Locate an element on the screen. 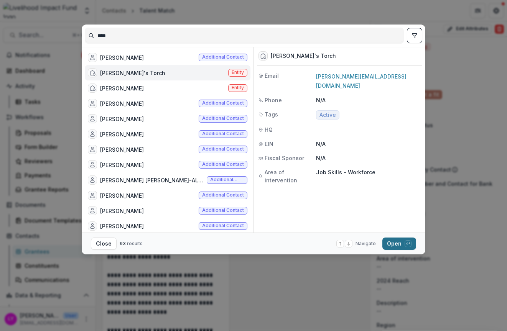  span: 93 is located at coordinates (123, 243).